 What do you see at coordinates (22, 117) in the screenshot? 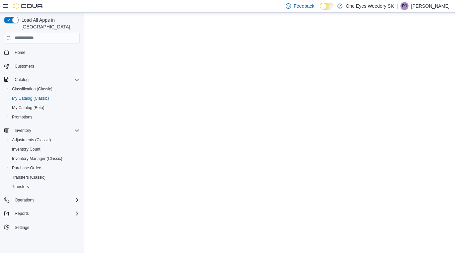
I see `a: Promotions` at bounding box center [22, 117].